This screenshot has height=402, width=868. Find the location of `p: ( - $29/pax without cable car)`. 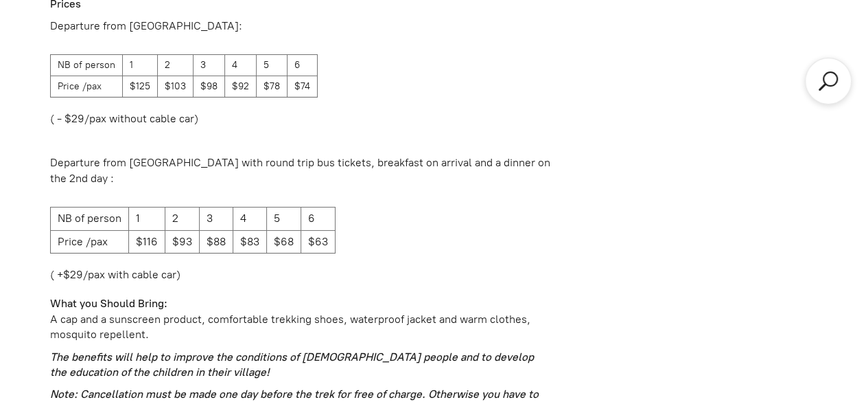

p: ( - $29/pax without cable car) is located at coordinates (301, 119).